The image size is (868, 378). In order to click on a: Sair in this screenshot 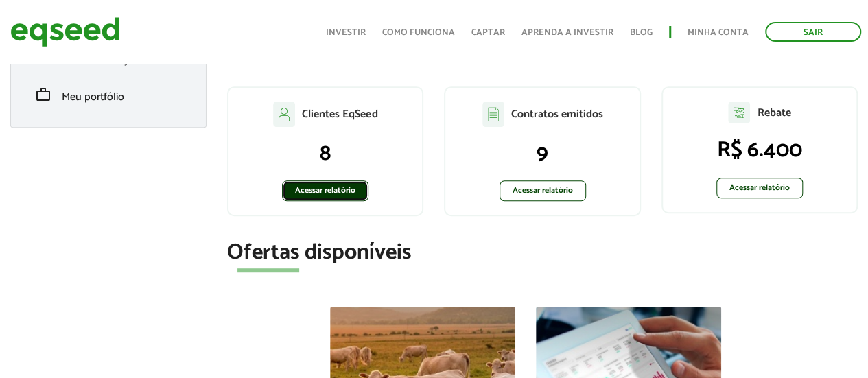, I will do `click(813, 31)`.